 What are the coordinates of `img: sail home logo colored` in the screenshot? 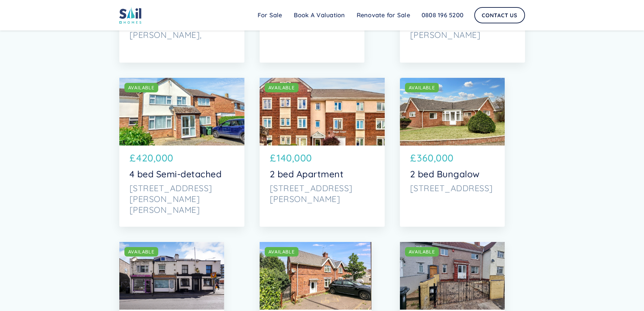 It's located at (130, 15).